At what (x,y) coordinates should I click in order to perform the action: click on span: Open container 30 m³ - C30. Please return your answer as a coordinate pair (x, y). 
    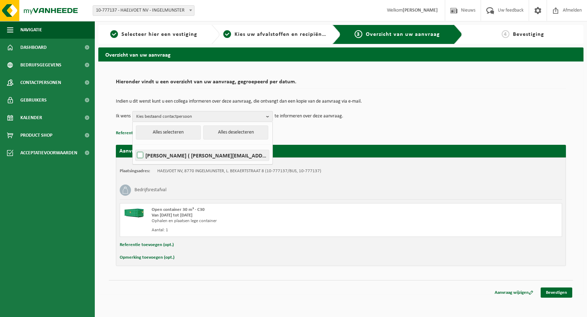
    Looking at the image, I should click on (178, 209).